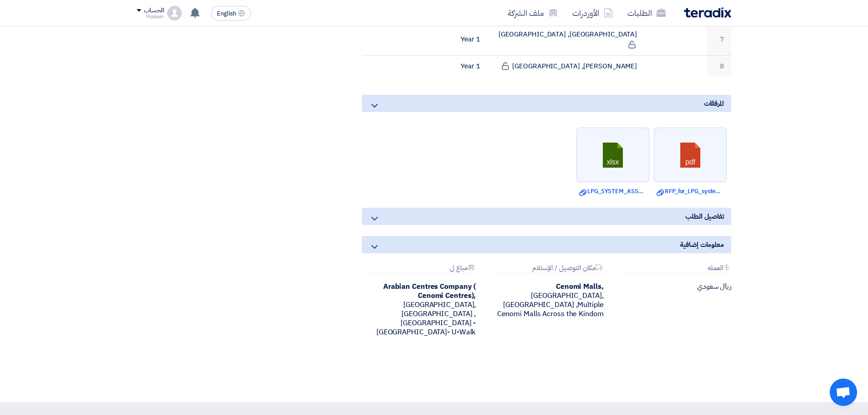 The width and height of the screenshot is (868, 415). I want to click on a: ملف الشركة, so click(533, 13).